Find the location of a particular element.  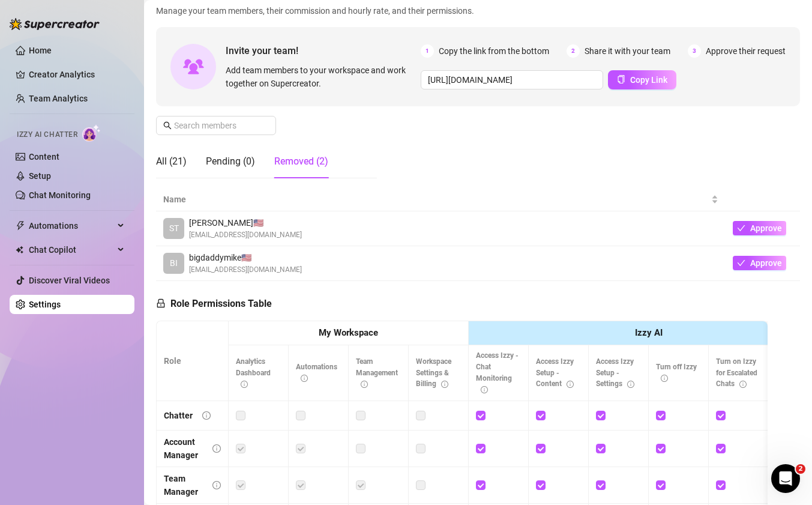

span: thunderbolt is located at coordinates (21, 226).